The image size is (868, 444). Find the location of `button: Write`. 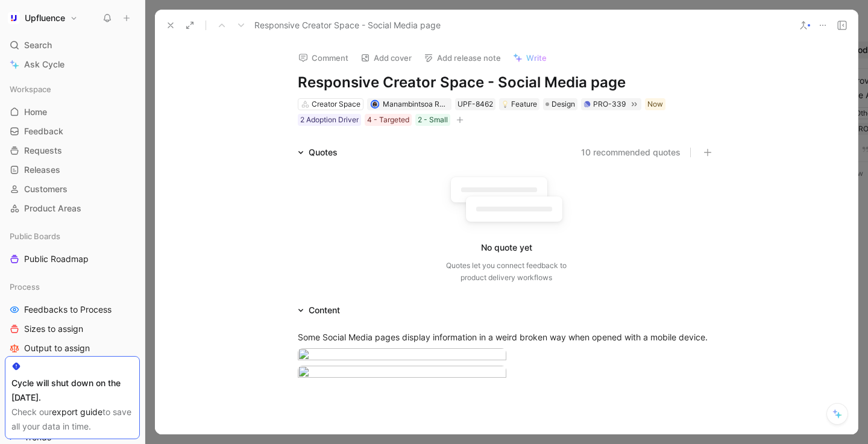

button: Write is located at coordinates (530, 58).